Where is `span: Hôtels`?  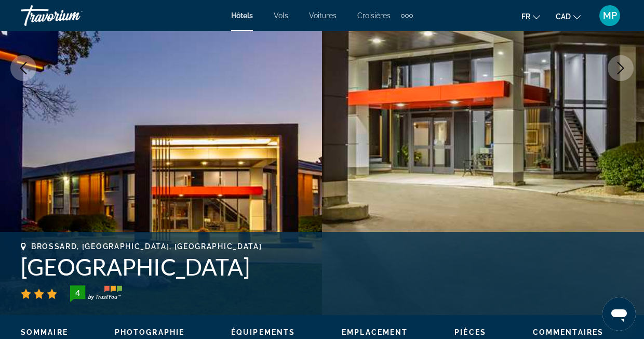
span: Hôtels is located at coordinates (242, 15).